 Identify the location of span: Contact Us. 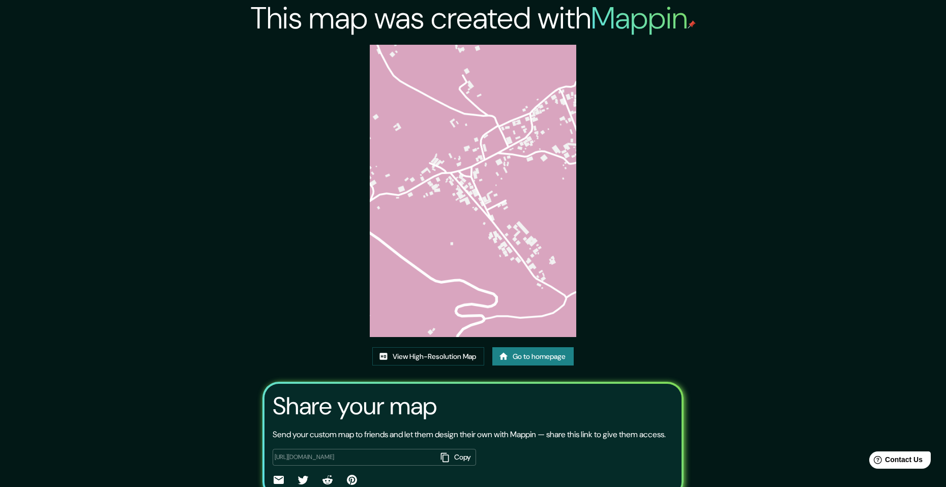
(48, 12).